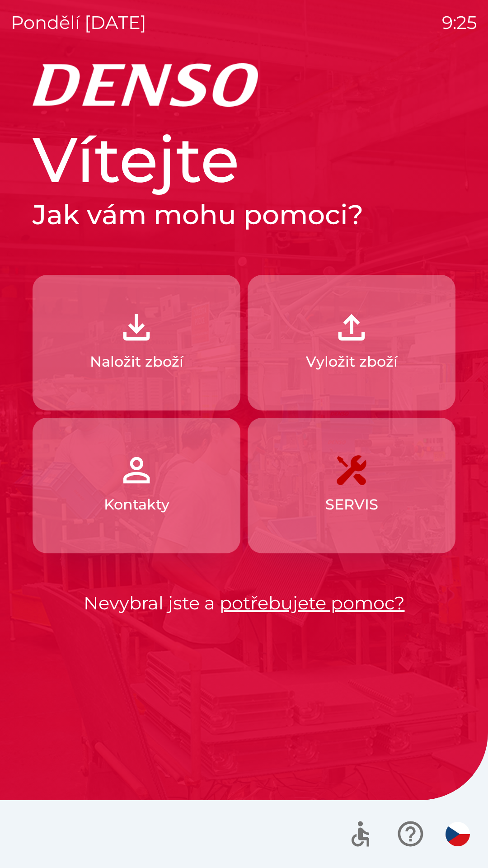  I want to click on button: Naložit zboží, so click(136, 343).